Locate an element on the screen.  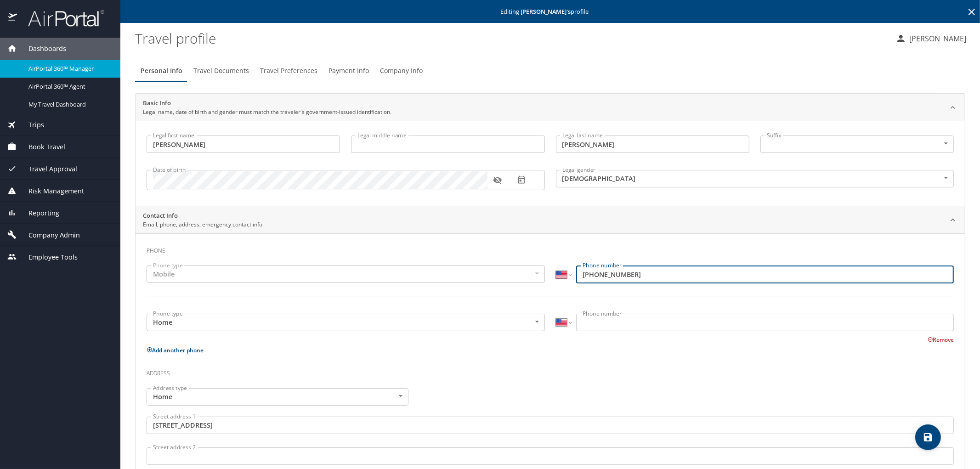
h1: Travel profile is located at coordinates (511, 38).